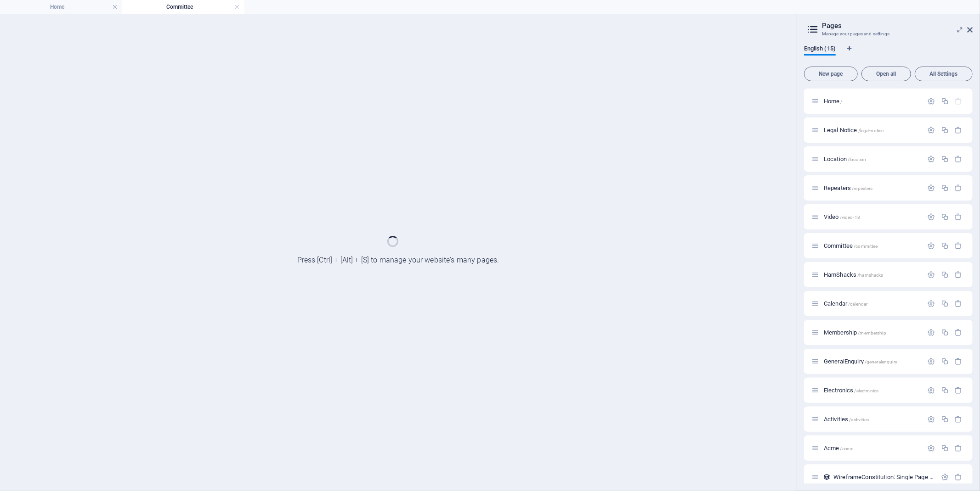 Image resolution: width=980 pixels, height=491 pixels. What do you see at coordinates (850, 217) in the screenshot?
I see `span: /video-18` at bounding box center [850, 217].